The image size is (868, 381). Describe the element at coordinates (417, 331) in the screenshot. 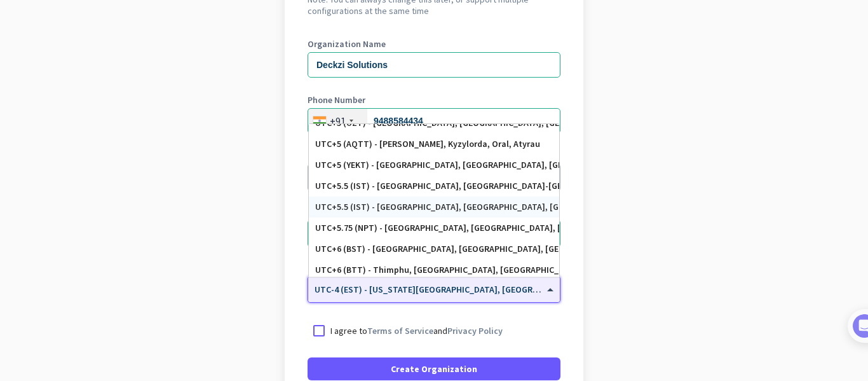

I see `p: I agree to and` at that location.